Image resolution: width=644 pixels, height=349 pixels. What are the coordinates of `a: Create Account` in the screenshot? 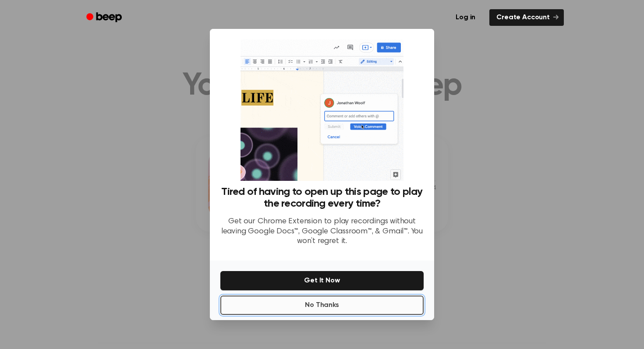 It's located at (527, 18).